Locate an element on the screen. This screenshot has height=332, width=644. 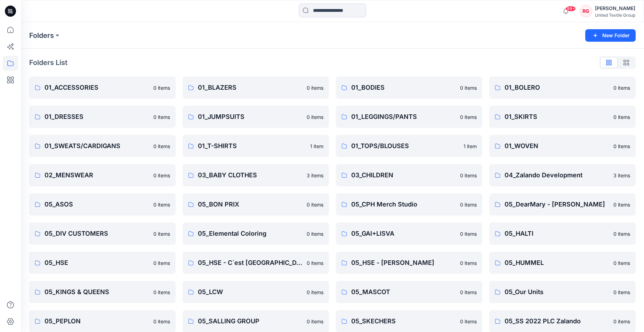
p: 05_MASCOT is located at coordinates (403, 292).